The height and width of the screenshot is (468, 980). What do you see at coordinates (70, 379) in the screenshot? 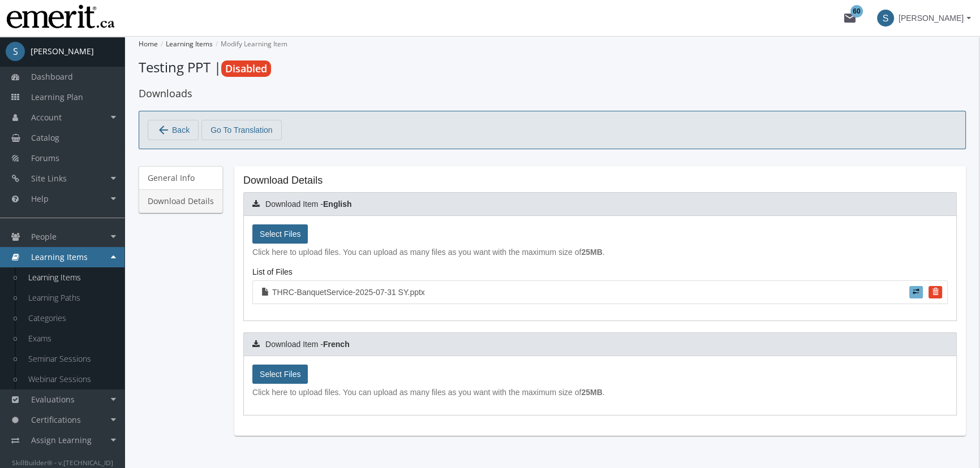
I see `a: Webinar Sessions` at bounding box center [70, 379].